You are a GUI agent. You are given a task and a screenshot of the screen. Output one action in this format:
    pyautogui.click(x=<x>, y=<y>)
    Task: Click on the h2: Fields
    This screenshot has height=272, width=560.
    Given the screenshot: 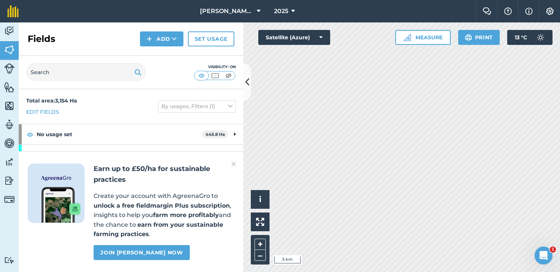 What is the action you would take?
    pyautogui.click(x=42, y=39)
    